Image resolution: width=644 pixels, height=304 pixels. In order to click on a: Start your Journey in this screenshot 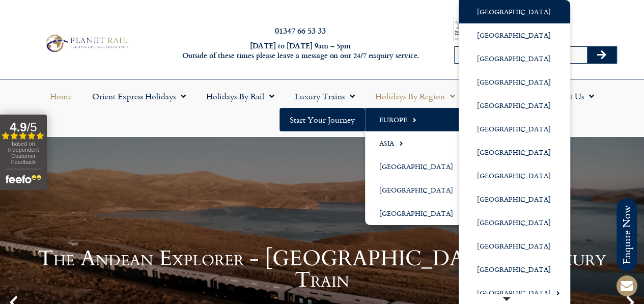, I will do `click(322, 119)`.